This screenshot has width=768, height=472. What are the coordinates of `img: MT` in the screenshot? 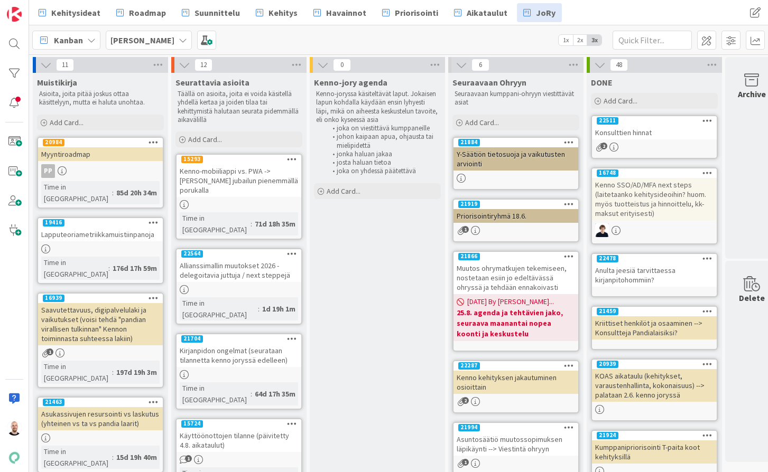 It's located at (602, 230).